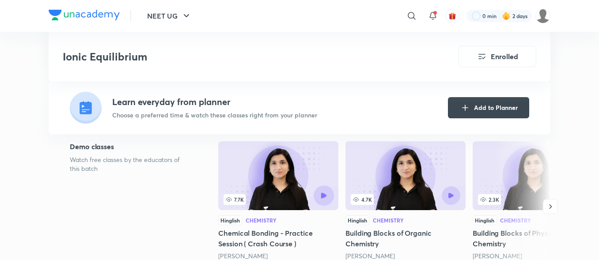  What do you see at coordinates (532, 238) in the screenshot?
I see `h5: Building Blocks of Physical Chemistry` at bounding box center [532, 238].